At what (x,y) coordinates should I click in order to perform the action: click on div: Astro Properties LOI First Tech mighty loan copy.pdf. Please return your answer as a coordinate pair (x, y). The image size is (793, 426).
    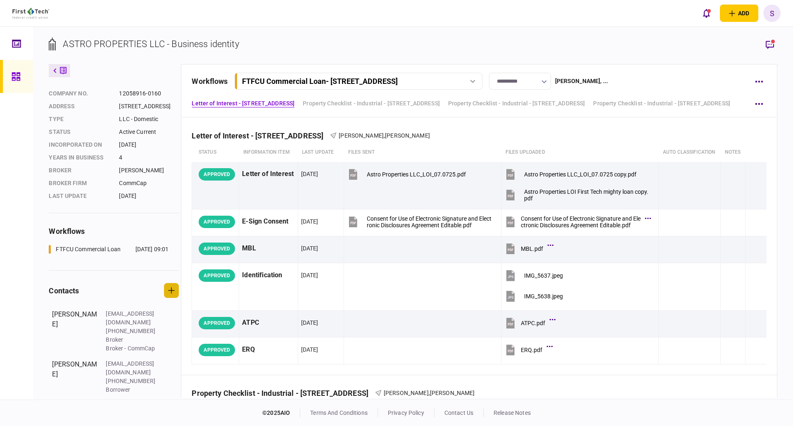
    Looking at the image, I should click on (587, 195).